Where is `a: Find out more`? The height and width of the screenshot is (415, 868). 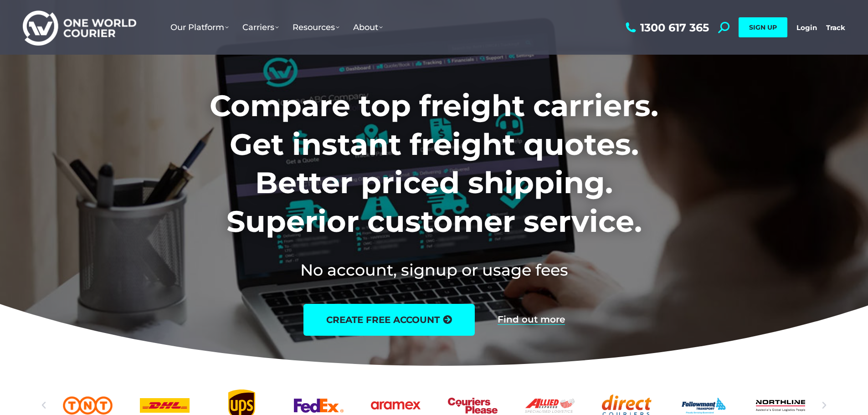 a: Find out more is located at coordinates (531, 320).